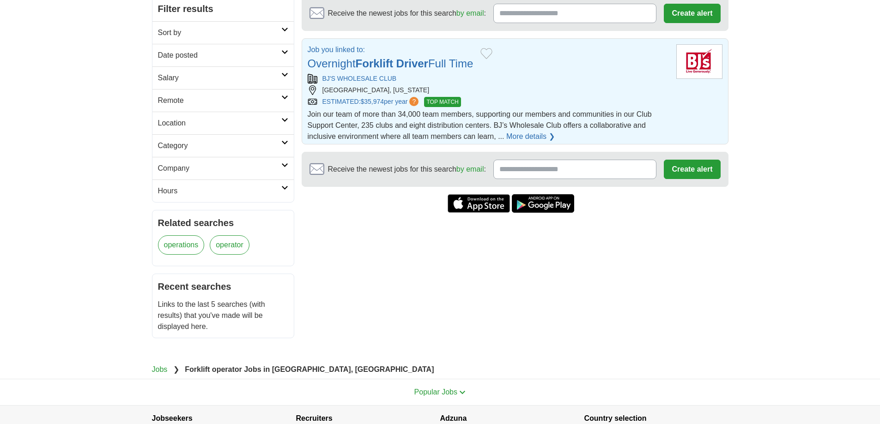 The width and height of the screenshot is (880, 424). I want to click on h2: Hours, so click(219, 191).